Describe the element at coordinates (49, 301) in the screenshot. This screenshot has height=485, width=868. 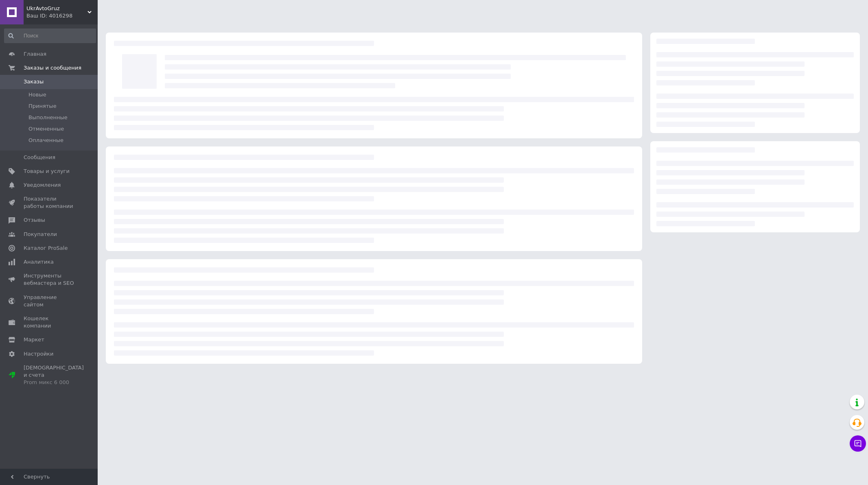
I see `span: Управление сайтом` at that location.